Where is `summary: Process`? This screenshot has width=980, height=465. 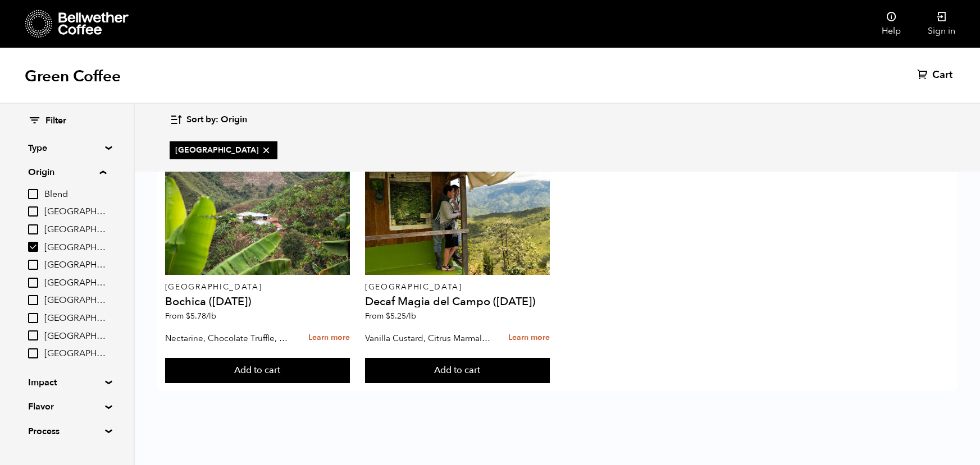
summary: Process is located at coordinates (67, 431).